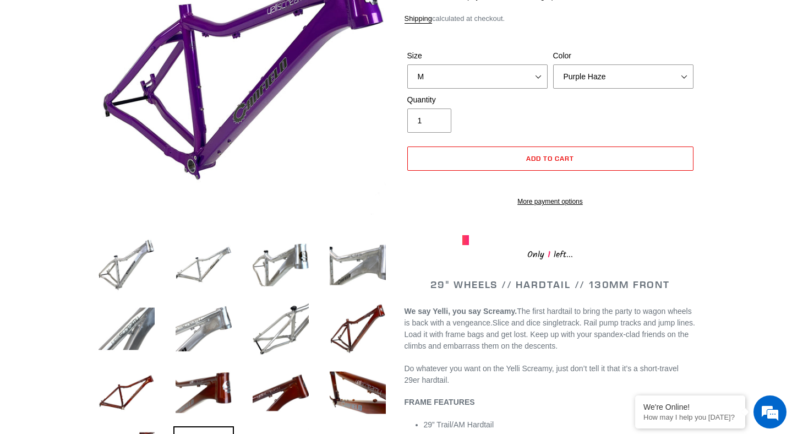 This screenshot has width=792, height=434. What do you see at coordinates (690, 407) in the screenshot?
I see `div: We're Online!` at bounding box center [690, 407].